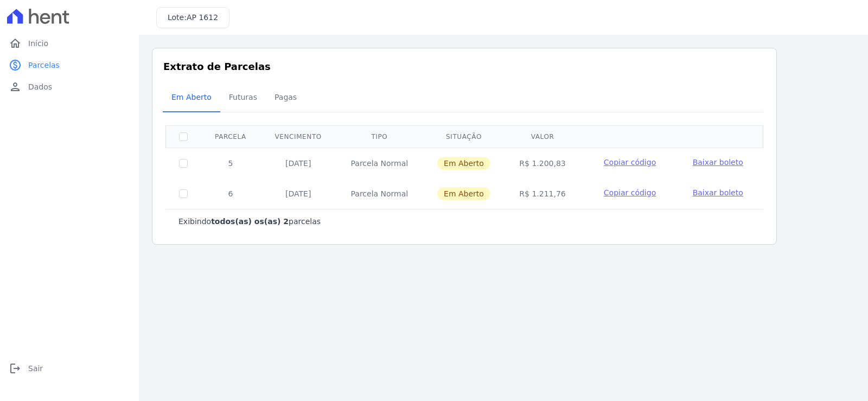 This screenshot has width=868, height=401. Describe the element at coordinates (192, 17) in the screenshot. I see `h3: Lote:` at that location.